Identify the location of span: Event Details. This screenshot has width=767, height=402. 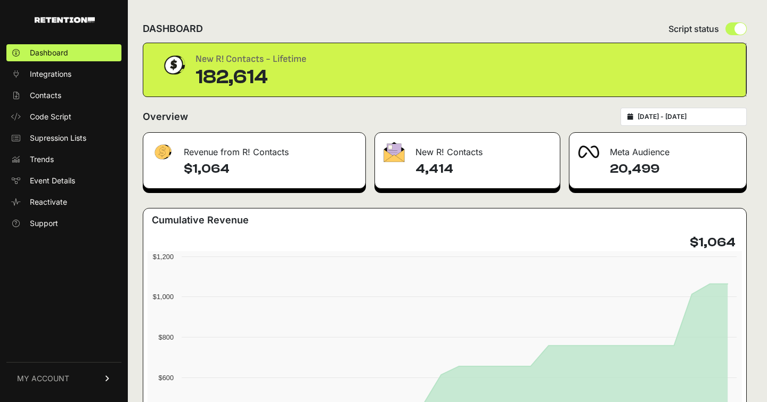
(52, 181).